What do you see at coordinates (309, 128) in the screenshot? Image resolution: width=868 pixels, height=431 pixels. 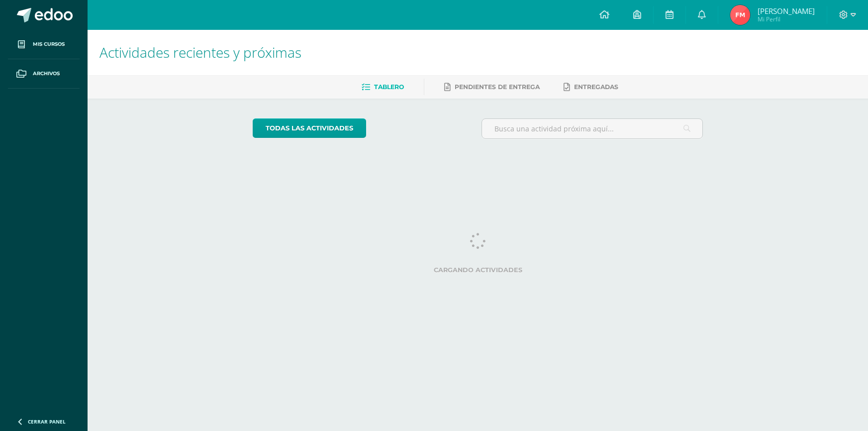 I see `a: todas las Actividades` at bounding box center [309, 128].